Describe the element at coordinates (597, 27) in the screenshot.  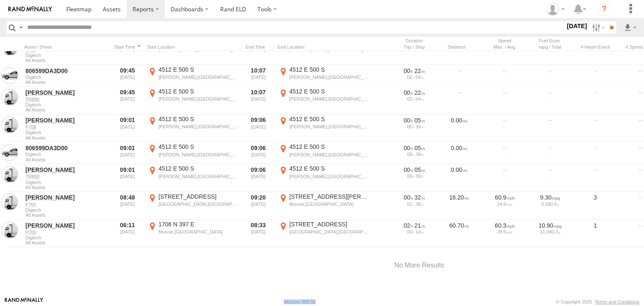
I see `label: Search Filter Options` at that location.